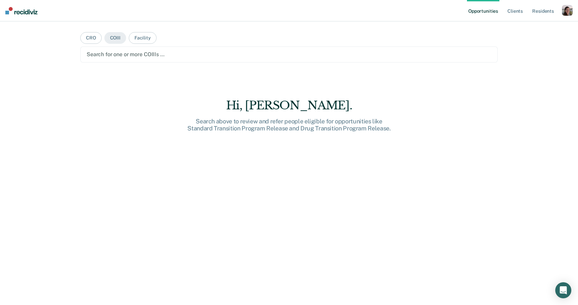  What do you see at coordinates (563, 290) in the screenshot?
I see `div: Open Intercom Messenger` at bounding box center [563, 290].